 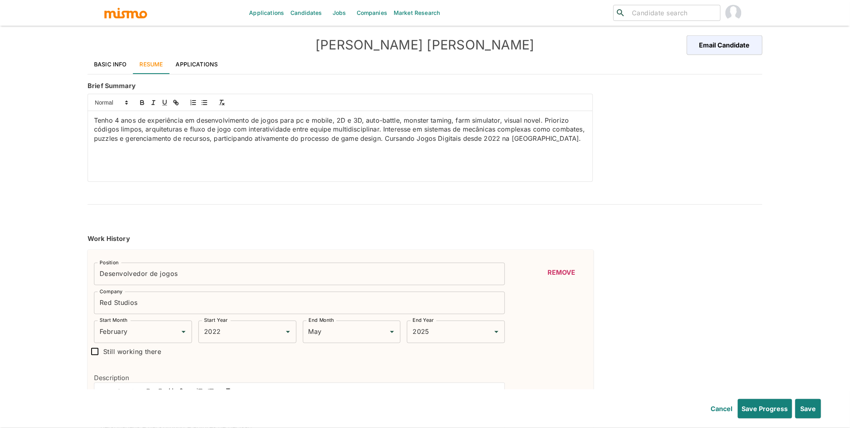 What do you see at coordinates (109, 262) in the screenshot?
I see `label: Position` at bounding box center [109, 262].